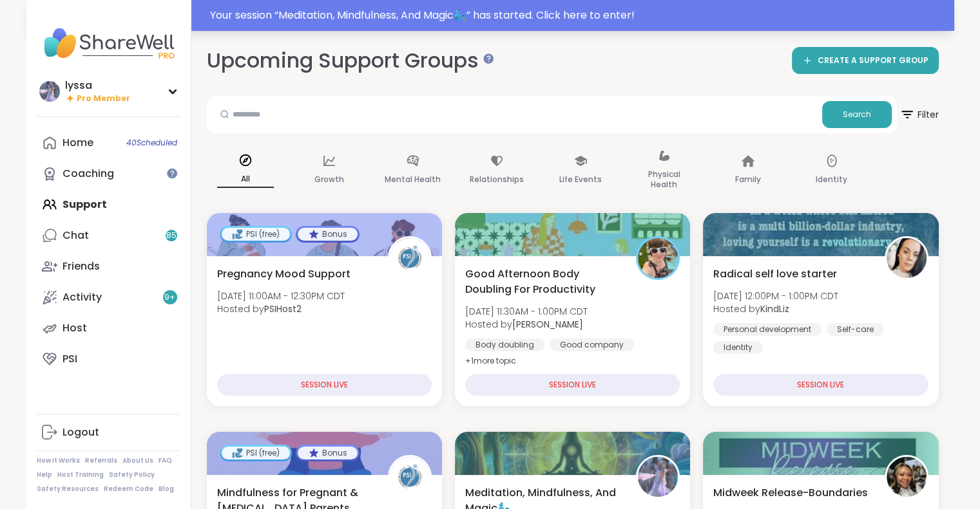  Describe the element at coordinates (108, 174) in the screenshot. I see `a: Coaching` at that location.